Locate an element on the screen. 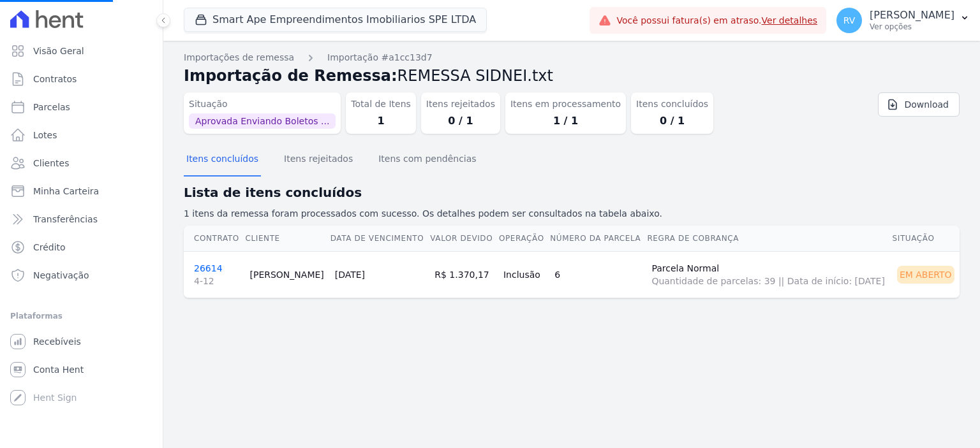 The width and height of the screenshot is (980, 448). h2: Lista de itens concluídos is located at coordinates (572, 192).